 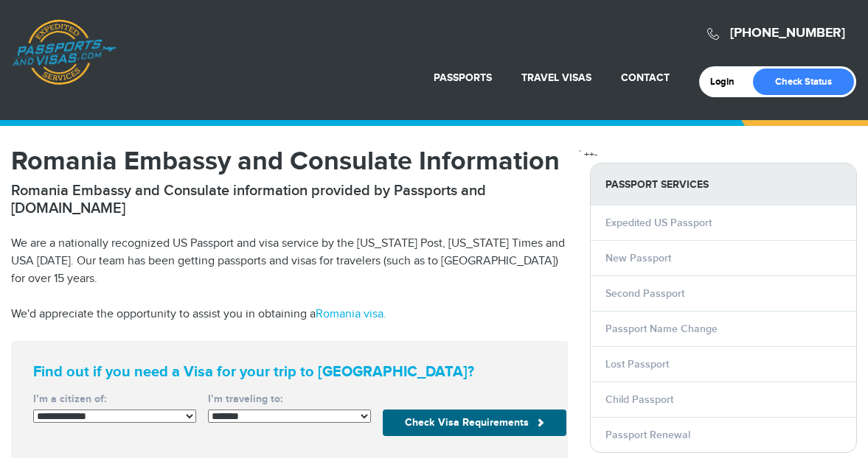 I want to click on a: Child Passport, so click(x=639, y=399).